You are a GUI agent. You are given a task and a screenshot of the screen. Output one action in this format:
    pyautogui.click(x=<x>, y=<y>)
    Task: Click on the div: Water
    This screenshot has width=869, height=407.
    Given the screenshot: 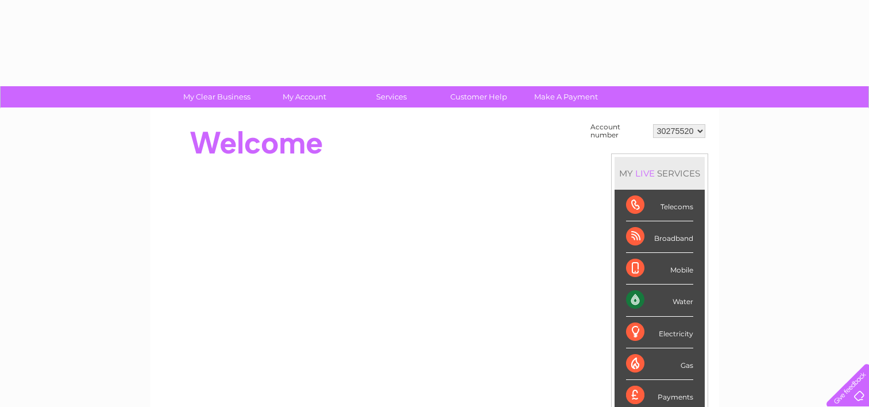 What is the action you would take?
    pyautogui.click(x=660, y=300)
    